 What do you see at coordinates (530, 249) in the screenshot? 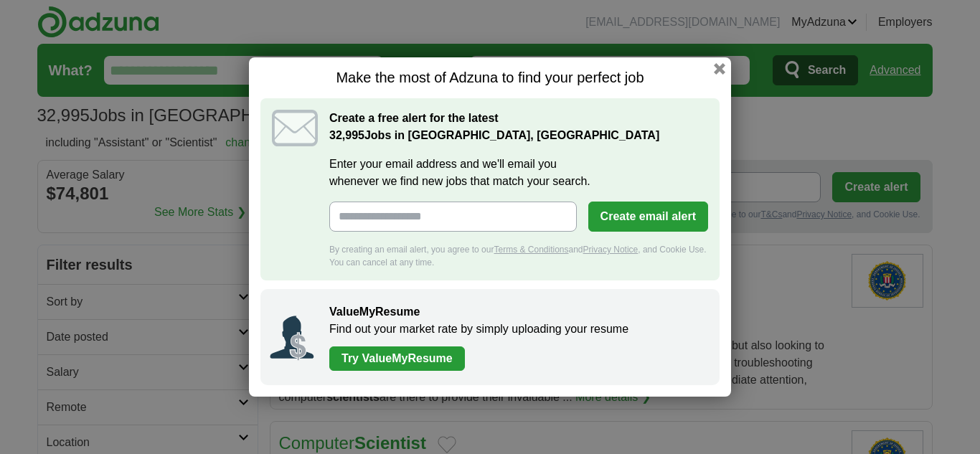
I see `a: Terms & Conditions` at bounding box center [530, 249].